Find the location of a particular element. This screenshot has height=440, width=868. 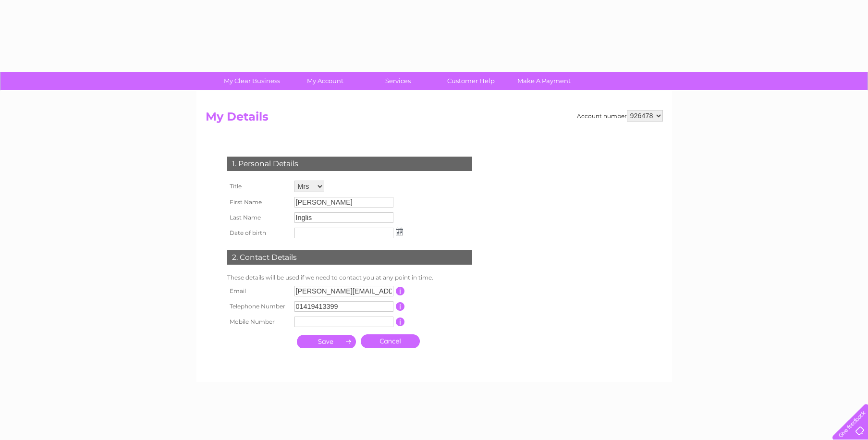

th: Email is located at coordinates (258, 291).